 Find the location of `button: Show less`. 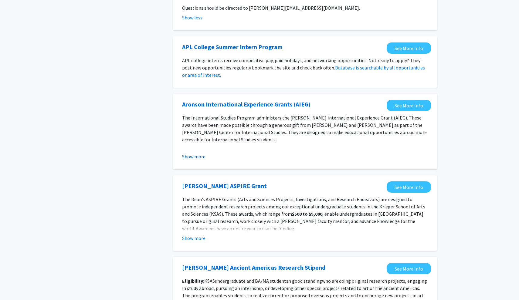

button: Show less is located at coordinates (192, 18).